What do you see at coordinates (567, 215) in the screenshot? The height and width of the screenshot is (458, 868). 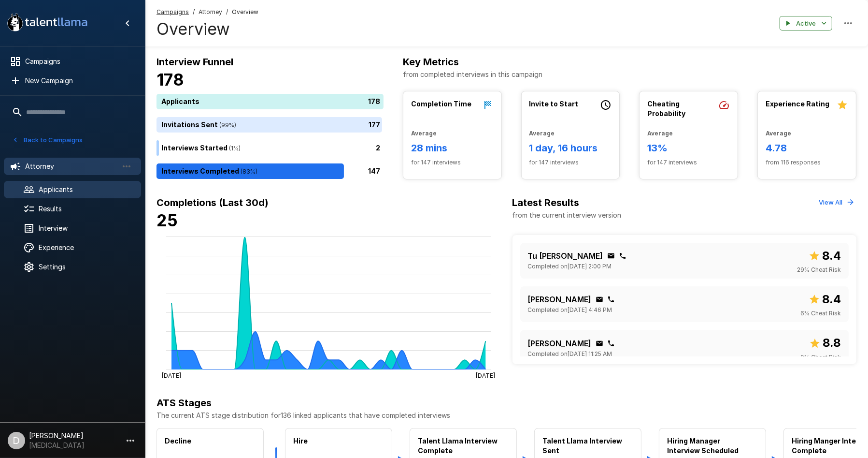 I see `p: from the current interview version` at bounding box center [567, 215].